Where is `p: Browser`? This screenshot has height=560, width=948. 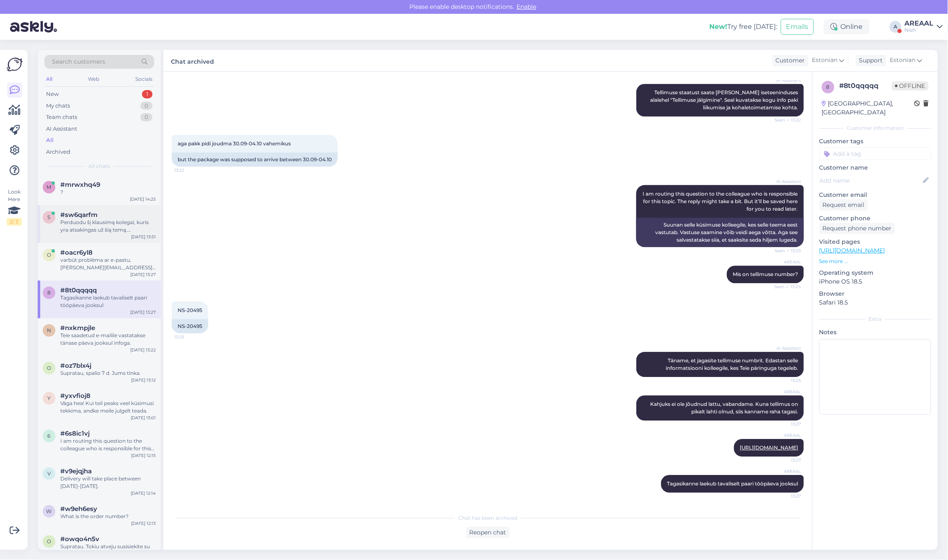 p: Browser is located at coordinates (875, 294).